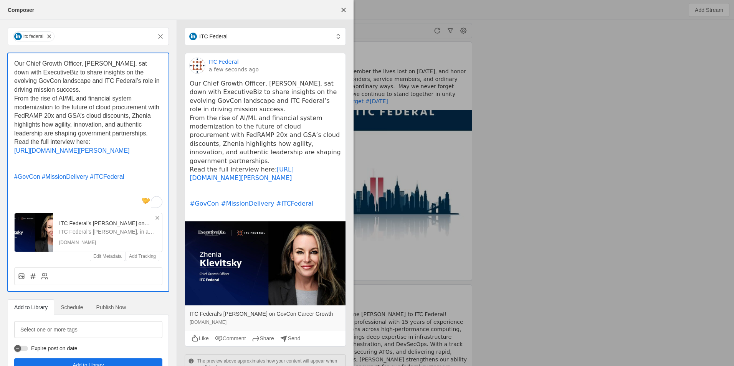 The image size is (734, 366). What do you see at coordinates (53, 349) in the screenshot?
I see `label: Expire post on date` at bounding box center [53, 349].